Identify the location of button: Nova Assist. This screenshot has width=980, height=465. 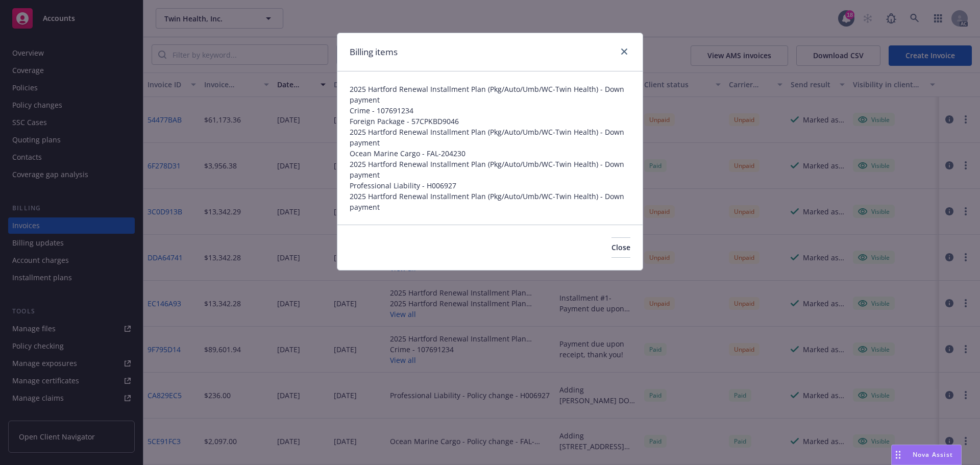
(926, 454).